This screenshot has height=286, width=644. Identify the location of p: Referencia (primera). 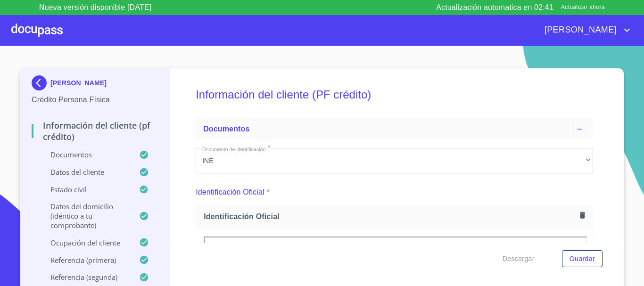
(86, 260).